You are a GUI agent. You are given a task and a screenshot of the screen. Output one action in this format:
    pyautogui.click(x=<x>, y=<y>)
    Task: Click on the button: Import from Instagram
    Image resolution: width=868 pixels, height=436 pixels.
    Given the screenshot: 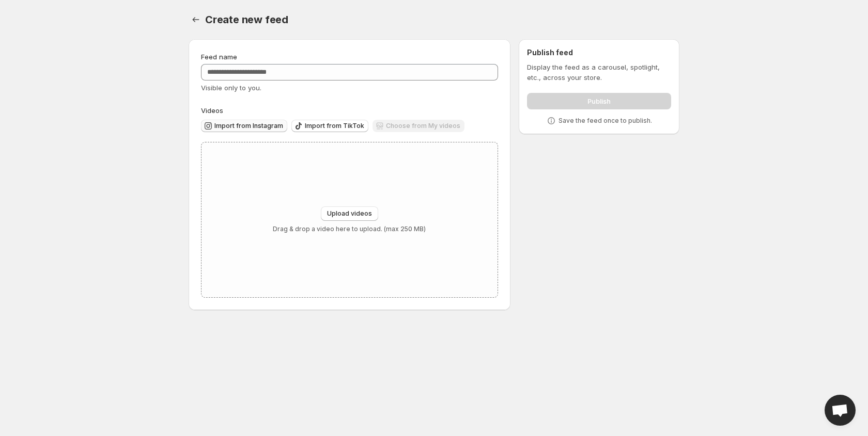 What is the action you would take?
    pyautogui.click(x=244, y=126)
    